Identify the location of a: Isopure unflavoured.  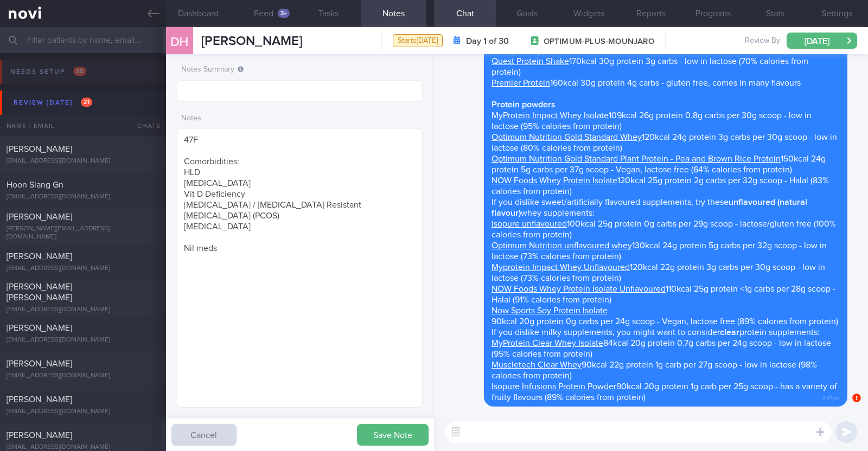
(529, 224).